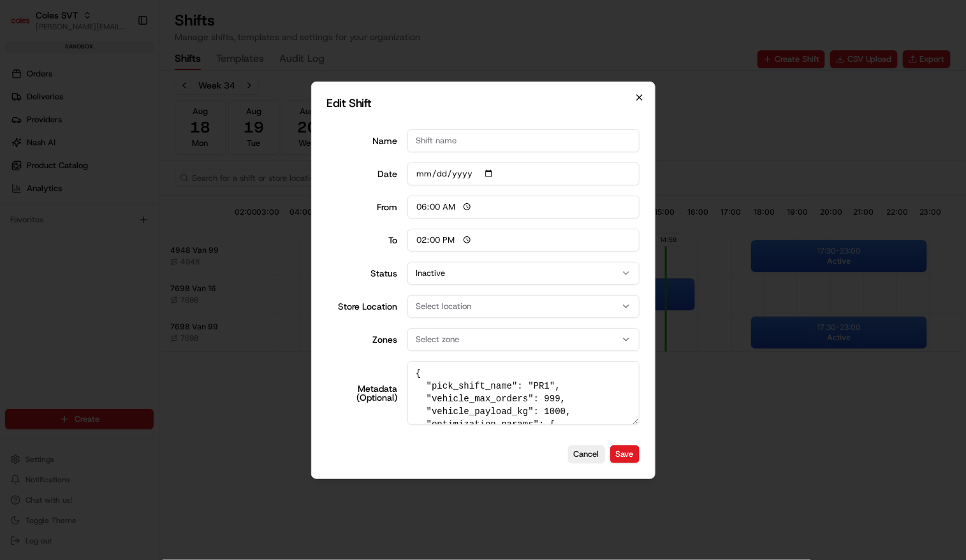 The width and height of the screenshot is (966, 560). What do you see at coordinates (140, 219) in the screenshot?
I see `span: Pylon` at bounding box center [140, 219].